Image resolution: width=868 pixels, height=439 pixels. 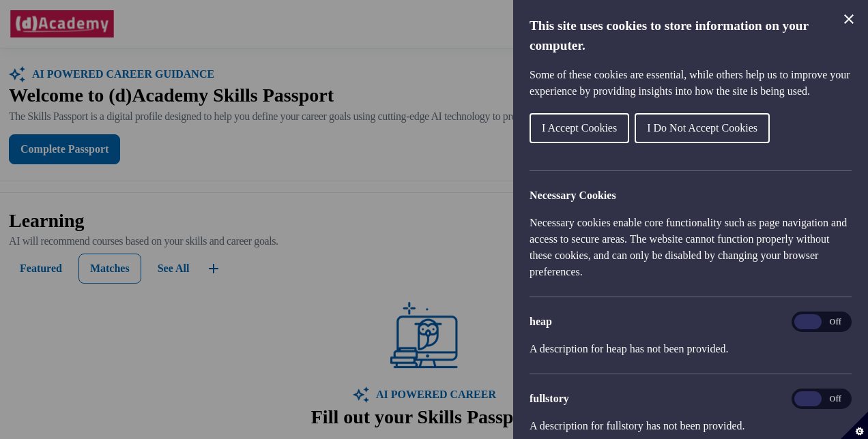 I want to click on button: I Do Not Accept Cookies, so click(x=702, y=128).